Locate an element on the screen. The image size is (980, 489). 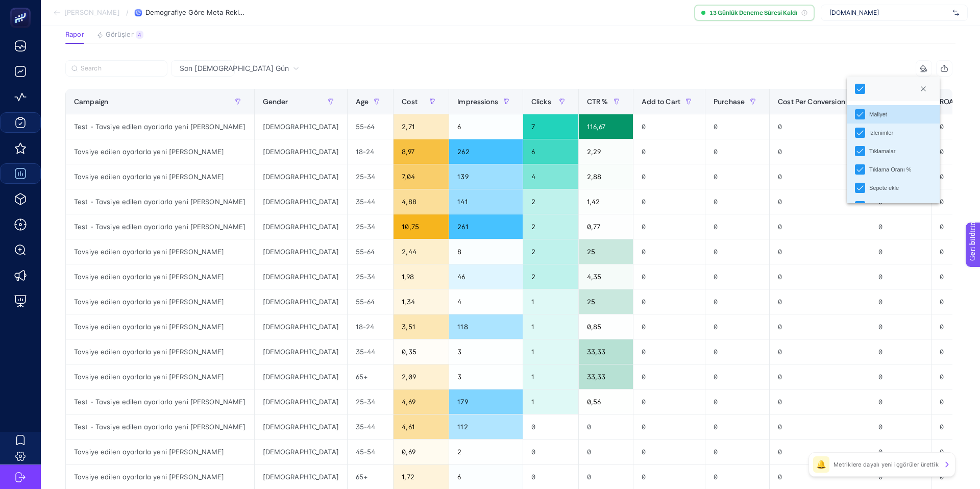
span: Cost is located at coordinates (409, 102).